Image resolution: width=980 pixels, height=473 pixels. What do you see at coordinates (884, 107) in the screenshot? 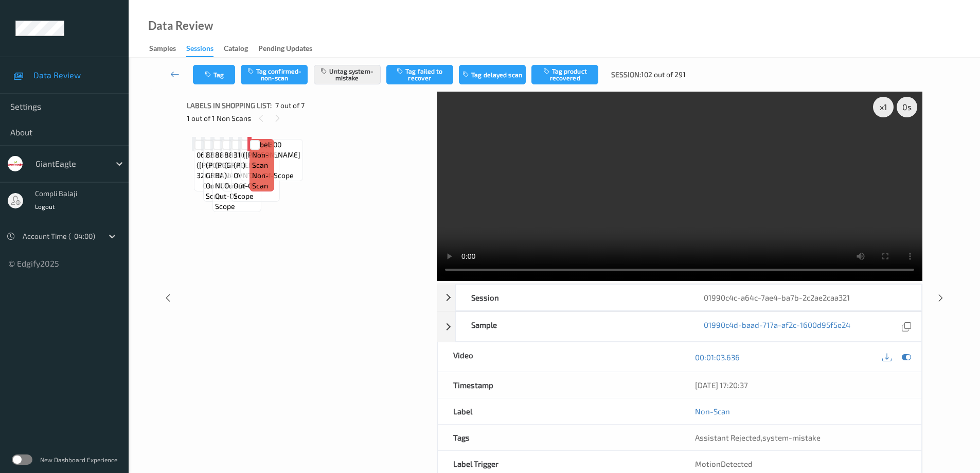
I see `div: x 1` at bounding box center [884, 107].